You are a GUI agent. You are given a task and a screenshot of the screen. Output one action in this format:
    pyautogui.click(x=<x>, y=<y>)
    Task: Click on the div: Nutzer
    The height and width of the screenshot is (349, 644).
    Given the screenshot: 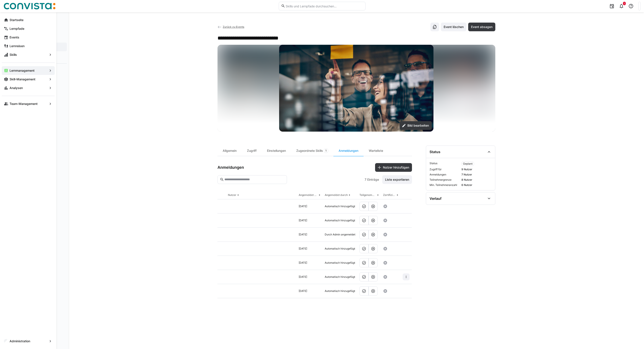 What is the action you would take?
    pyautogui.click(x=232, y=195)
    